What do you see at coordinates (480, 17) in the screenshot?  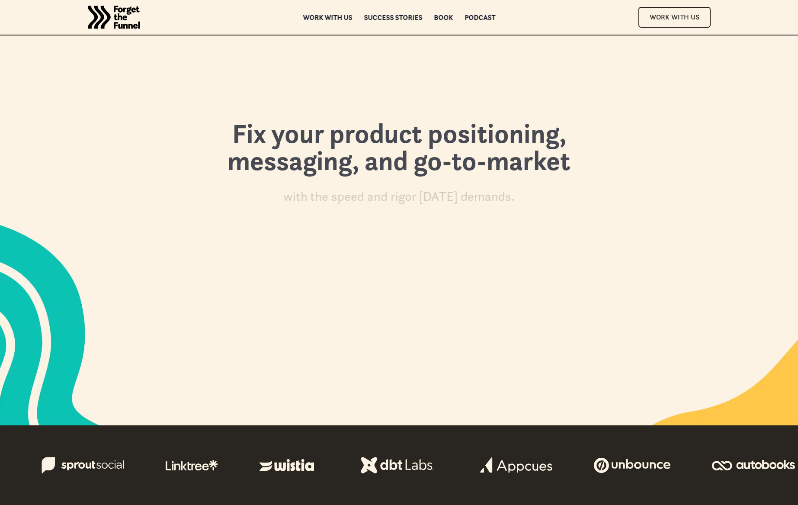 I see `a: Podcast` at bounding box center [480, 17].